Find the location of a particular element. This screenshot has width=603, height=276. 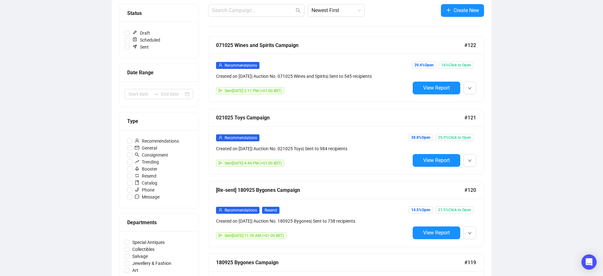

div: Status is located at coordinates (159, 13).